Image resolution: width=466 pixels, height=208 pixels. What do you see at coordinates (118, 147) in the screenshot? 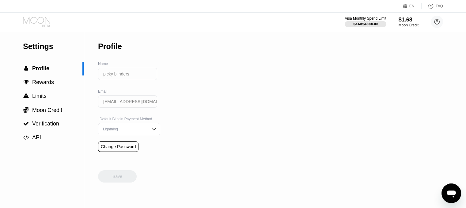
I see `div: Change Password` at bounding box center [118, 147].